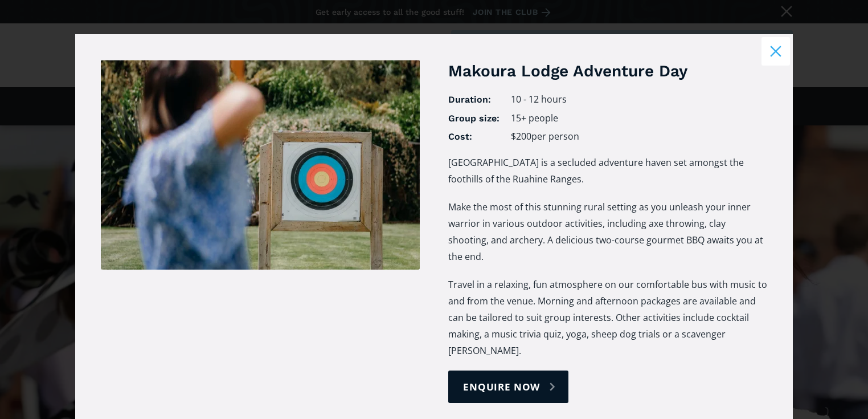  I want to click on p: Make the most of this stunning rural setting as you unleash your inner warrior in various outdoor..., so click(607, 232).